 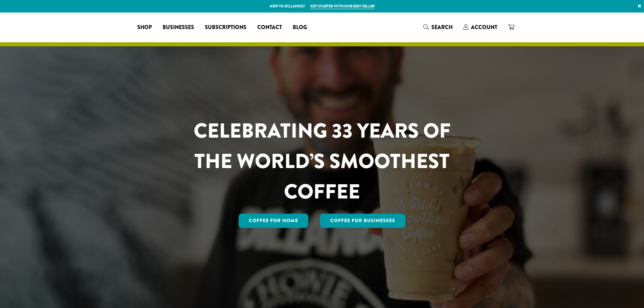 I want to click on span: Shop, so click(x=144, y=28).